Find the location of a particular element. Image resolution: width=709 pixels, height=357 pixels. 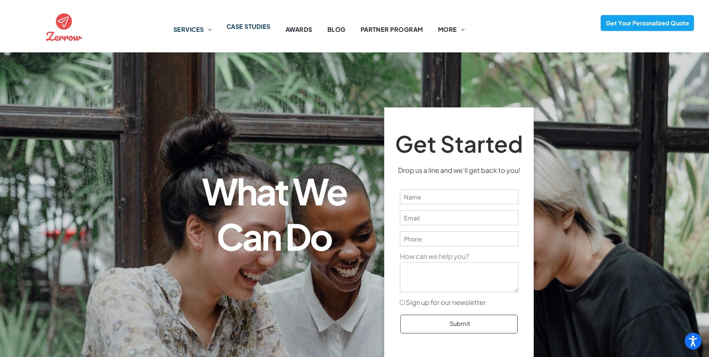

input: Submit is located at coordinates (460, 323).